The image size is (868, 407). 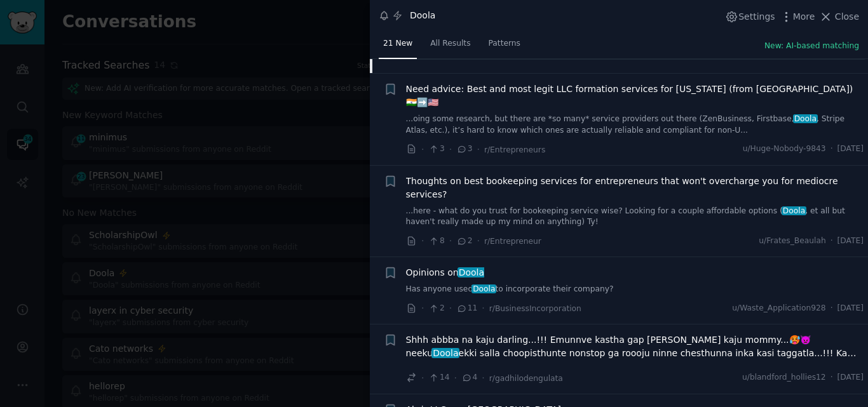 I want to click on a: 21 New, so click(x=398, y=46).